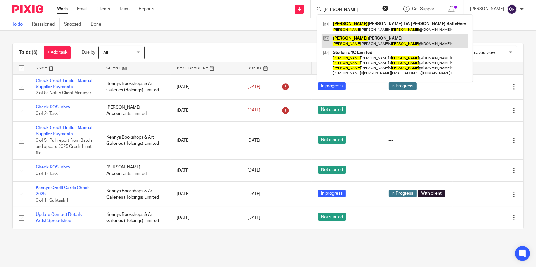 The width and height of the screenshot is (536, 267). Describe the element at coordinates (64, 93) in the screenshot. I see `span: 2 of 5 · Notify Client Manager` at that location.